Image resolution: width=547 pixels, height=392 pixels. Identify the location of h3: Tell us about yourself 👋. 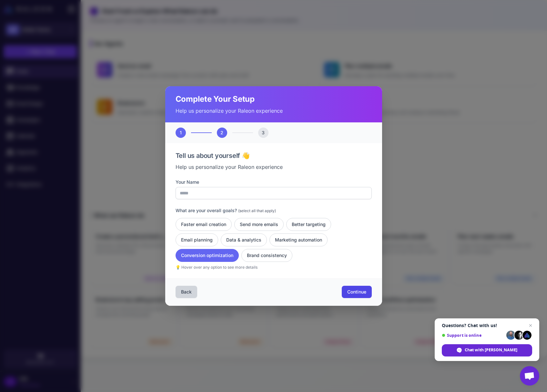
(274, 156).